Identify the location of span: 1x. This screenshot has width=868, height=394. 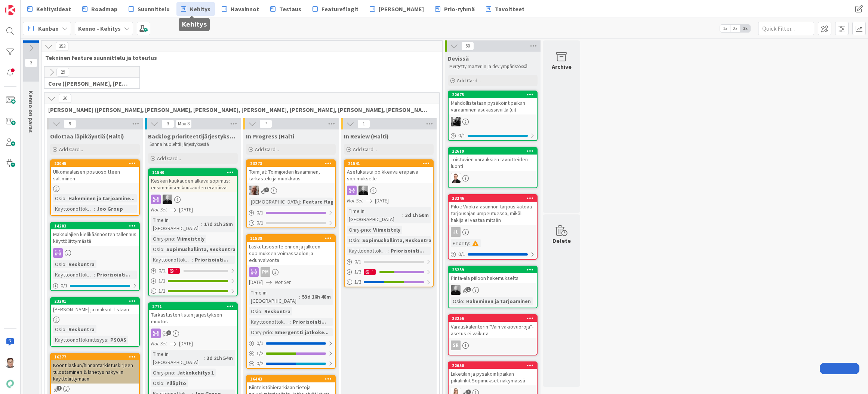
(725, 29).